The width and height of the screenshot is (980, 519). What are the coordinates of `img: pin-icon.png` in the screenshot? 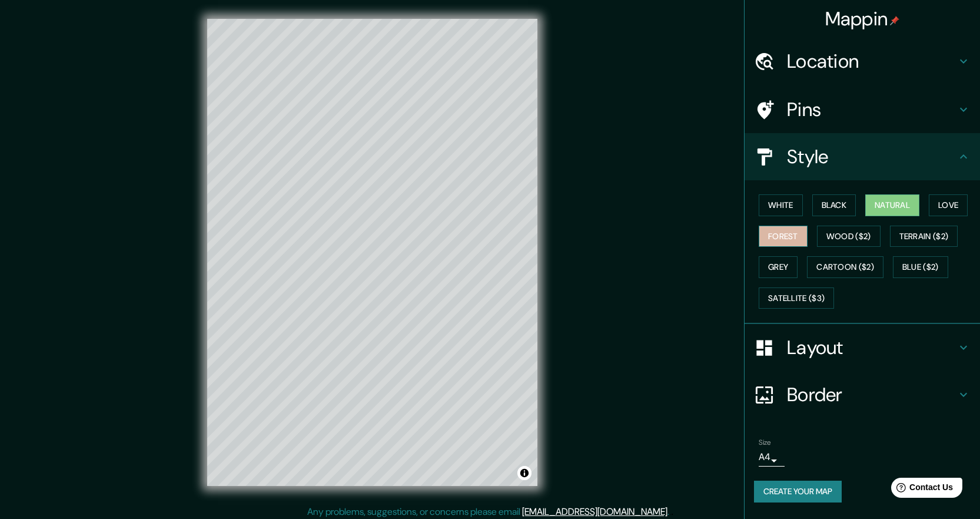 It's located at (894, 21).